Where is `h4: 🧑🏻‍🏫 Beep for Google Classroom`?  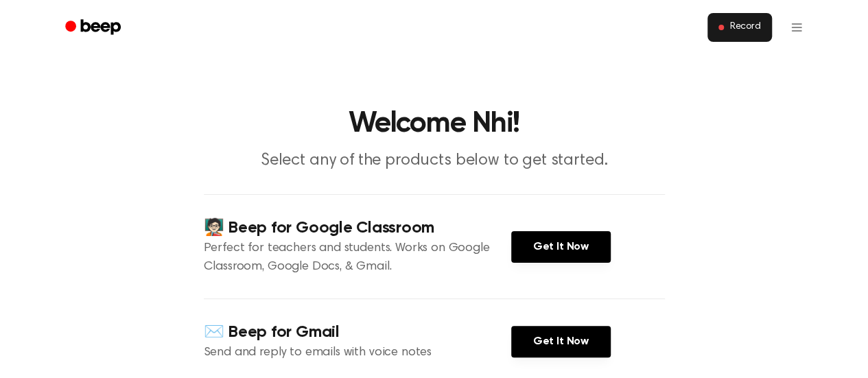
h4: 🧑🏻‍🏫 Beep for Google Classroom is located at coordinates (357, 228).